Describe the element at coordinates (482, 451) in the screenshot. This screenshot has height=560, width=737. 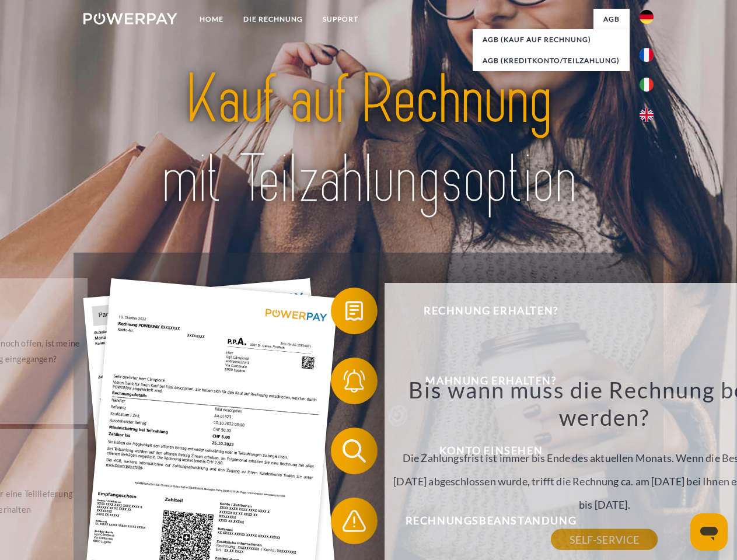
I see `button: Konto einsehen` at that location.